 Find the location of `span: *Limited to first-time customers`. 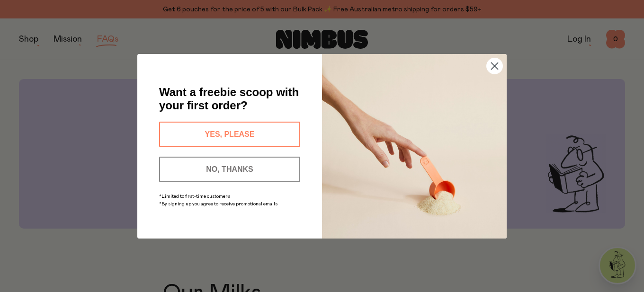

span: *Limited to first-time customers is located at coordinates (194, 196).